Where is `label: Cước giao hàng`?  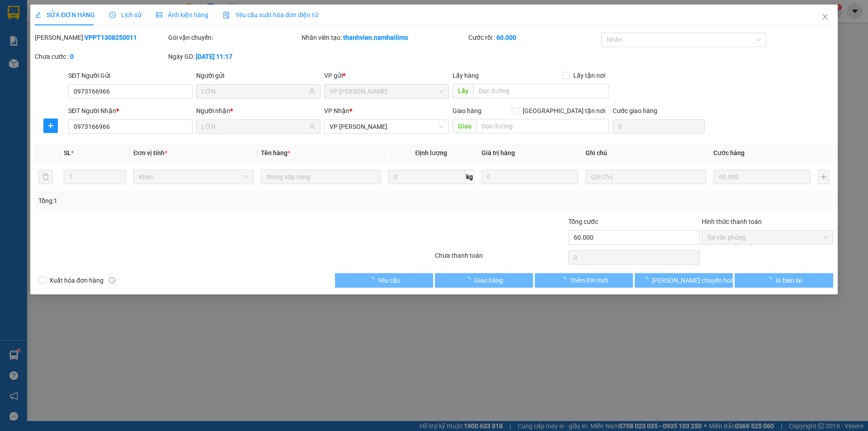
label: Cước giao hàng is located at coordinates (635, 111).